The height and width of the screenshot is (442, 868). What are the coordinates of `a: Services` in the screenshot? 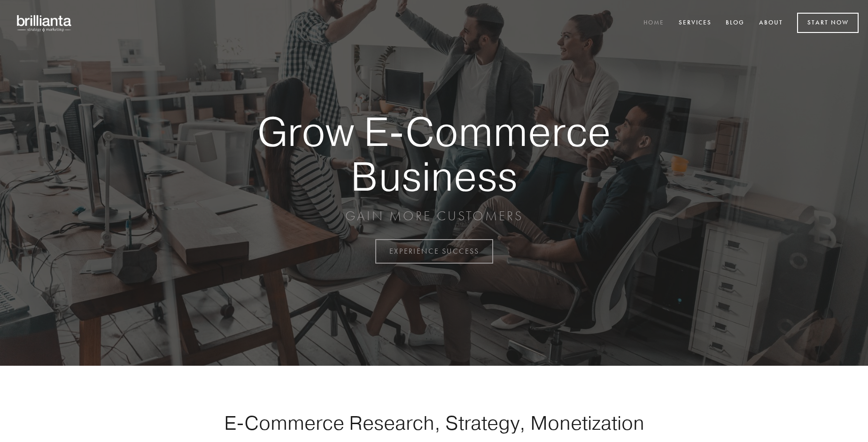 It's located at (696, 23).